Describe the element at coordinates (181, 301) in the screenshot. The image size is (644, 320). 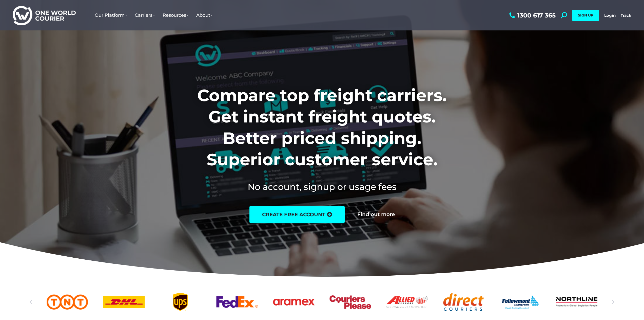
I see `div: 4 / 25` at that location.